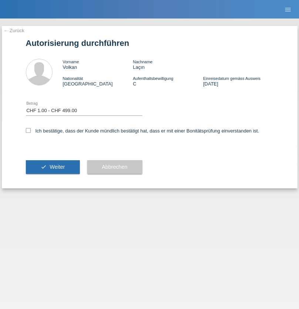 The image size is (299, 309). What do you see at coordinates (150, 43) in the screenshot?
I see `h1: Autorisierung durchführen` at bounding box center [150, 43].